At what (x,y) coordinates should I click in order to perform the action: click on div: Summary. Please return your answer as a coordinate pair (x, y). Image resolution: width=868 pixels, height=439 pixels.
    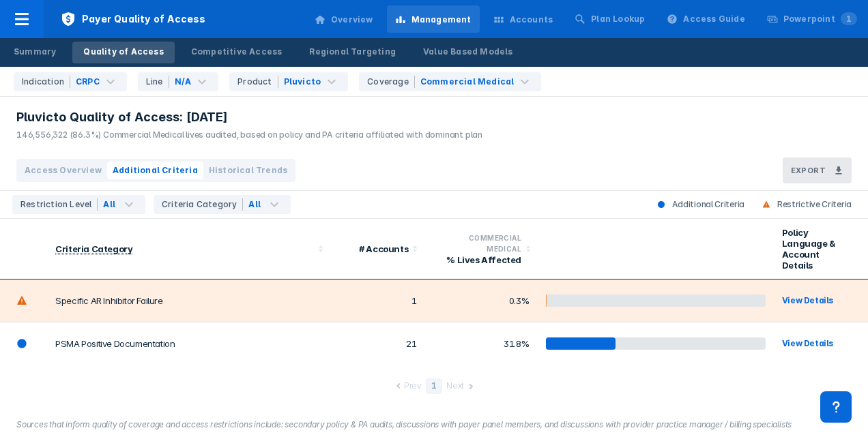
    Looking at the image, I should click on (34, 52).